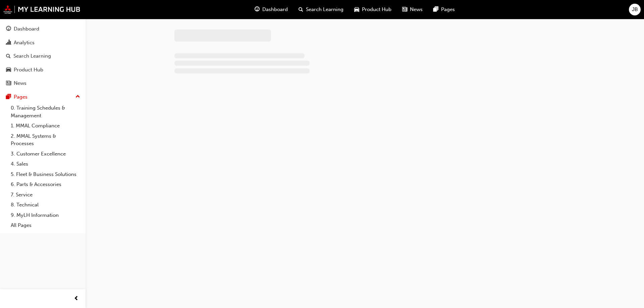  Describe the element at coordinates (20, 97) in the screenshot. I see `div: Pages` at that location.